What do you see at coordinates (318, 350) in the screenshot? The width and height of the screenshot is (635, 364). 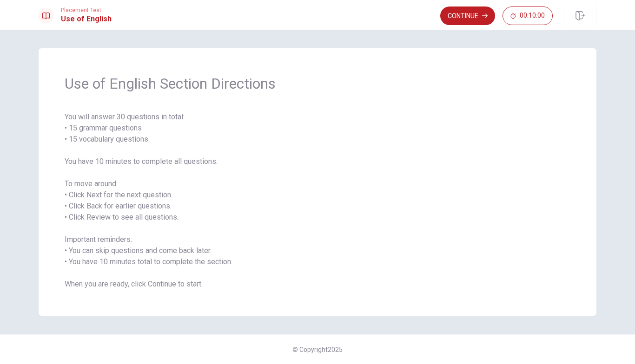 I see `span: © Copyright 2025` at bounding box center [318, 350].